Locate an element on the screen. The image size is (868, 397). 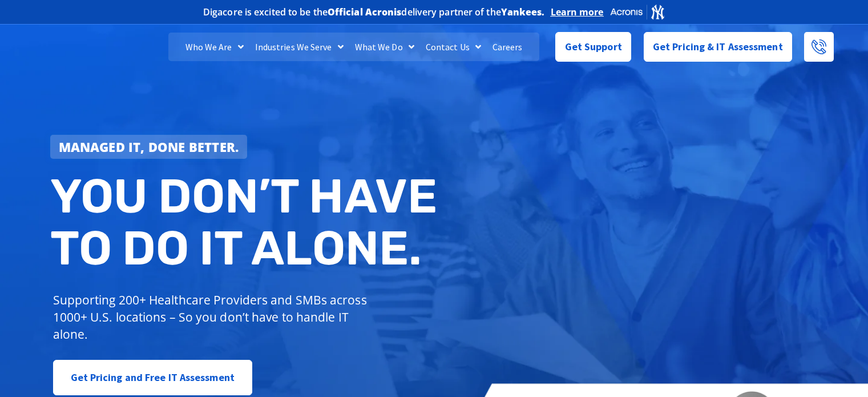
a: Learn more is located at coordinates (577, 12).